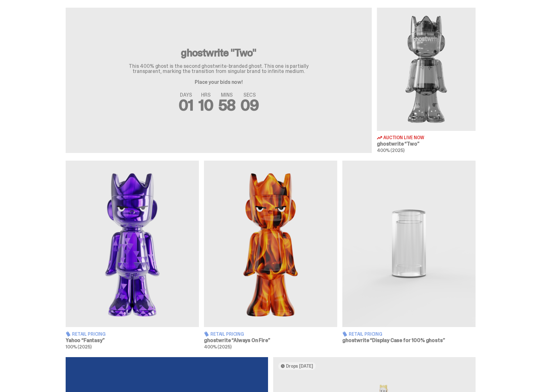 This screenshot has height=392, width=546. Describe the element at coordinates (219, 82) in the screenshot. I see `p: Place your bids now!` at that location.